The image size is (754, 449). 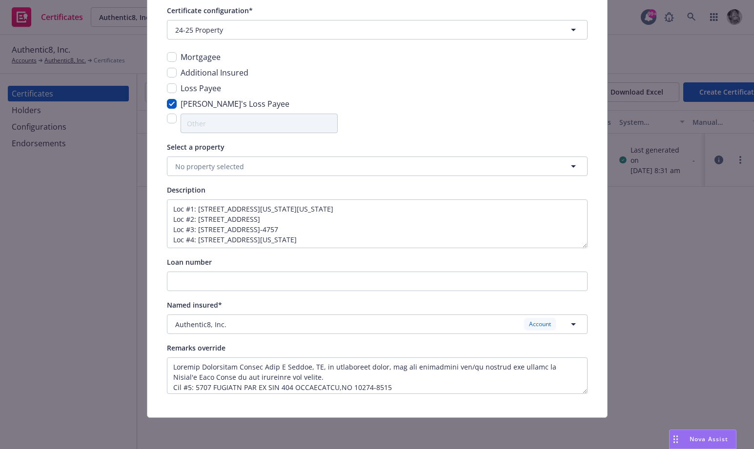 I want to click on span: Named insured*, so click(x=194, y=305).